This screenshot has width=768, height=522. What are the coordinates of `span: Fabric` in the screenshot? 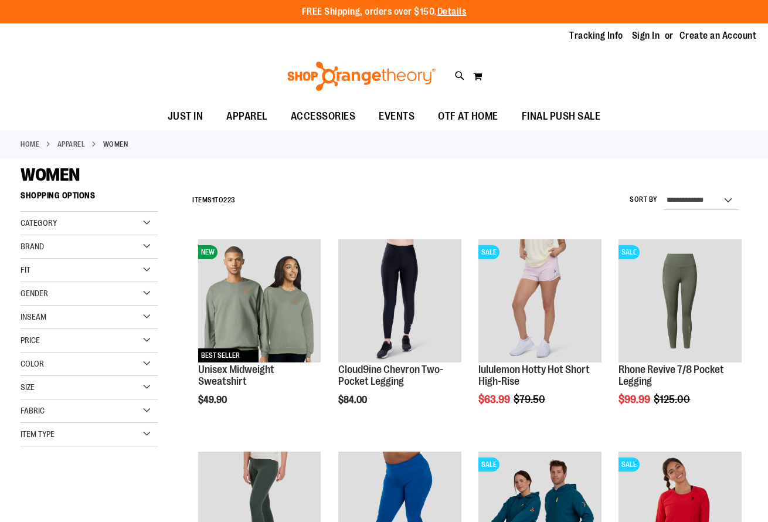 It's located at (32, 410).